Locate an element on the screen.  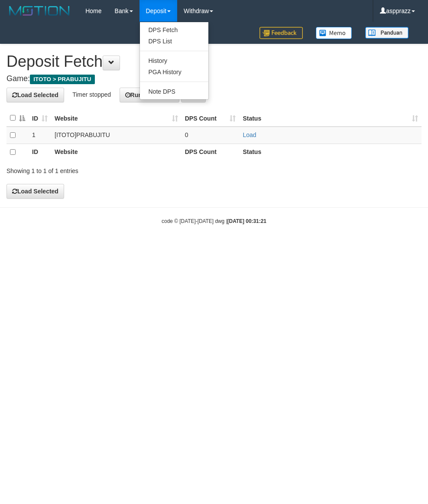
a: DPS List is located at coordinates (174, 41).